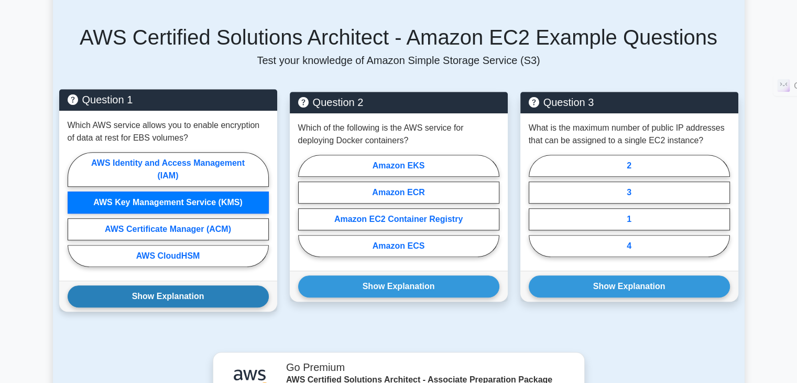  What do you see at coordinates (399, 37) in the screenshot?
I see `h5: AWS Certified Solutions Architect - Amazon EC2 Example Questions` at bounding box center [399, 37].